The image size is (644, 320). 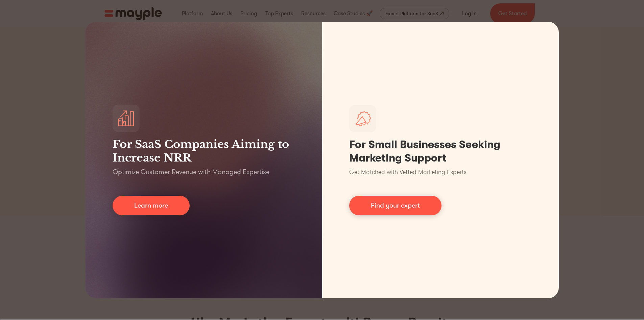 I want to click on a: Learn more, so click(x=151, y=205).